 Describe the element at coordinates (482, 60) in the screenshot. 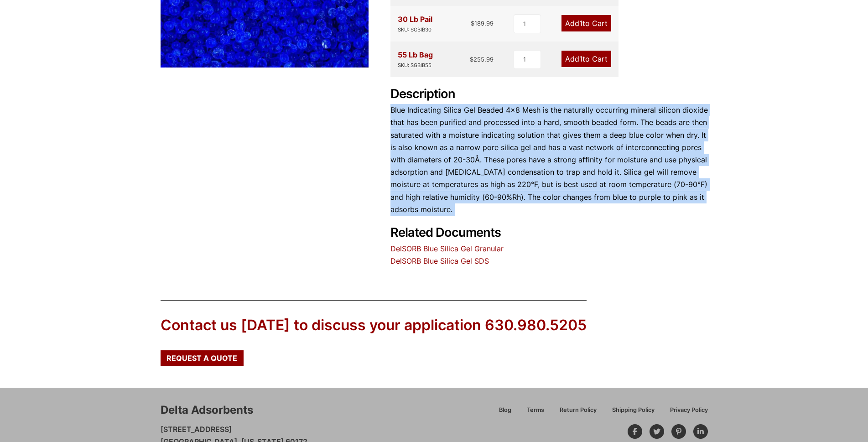

I see `bdi: 255.99` at that location.